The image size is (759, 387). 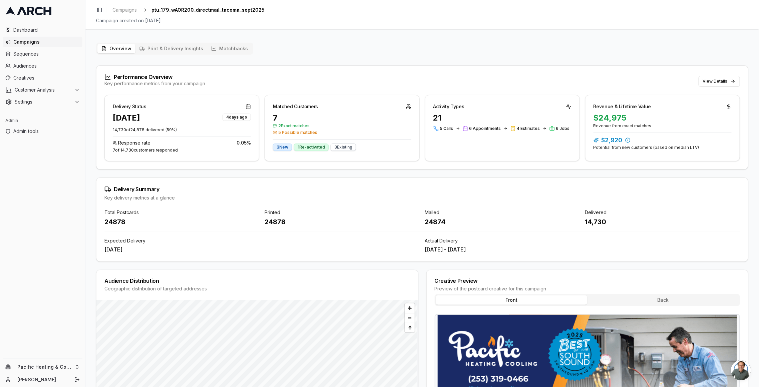 What do you see at coordinates (502, 118) in the screenshot?
I see `div: 21` at bounding box center [502, 118].